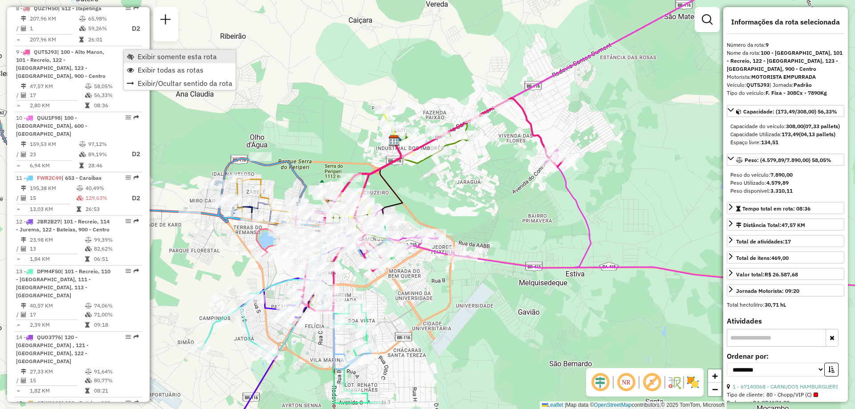 This screenshot has height=409, width=855. I want to click on td: 23,98 KM, so click(57, 240).